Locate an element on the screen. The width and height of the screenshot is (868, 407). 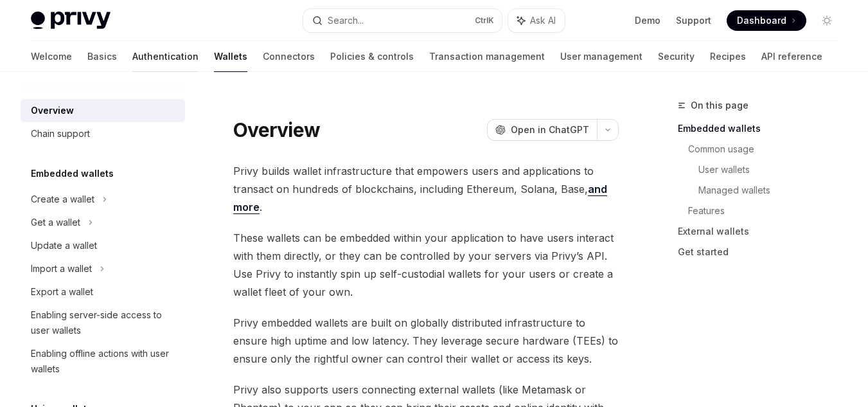
div: Create a wallet is located at coordinates (62, 199).